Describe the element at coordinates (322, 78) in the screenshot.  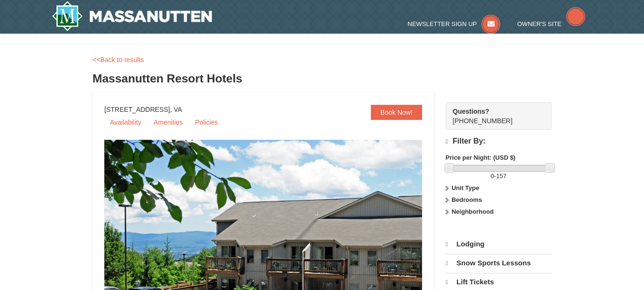
I see `h3: Massanutten Resort Hotels` at that location.